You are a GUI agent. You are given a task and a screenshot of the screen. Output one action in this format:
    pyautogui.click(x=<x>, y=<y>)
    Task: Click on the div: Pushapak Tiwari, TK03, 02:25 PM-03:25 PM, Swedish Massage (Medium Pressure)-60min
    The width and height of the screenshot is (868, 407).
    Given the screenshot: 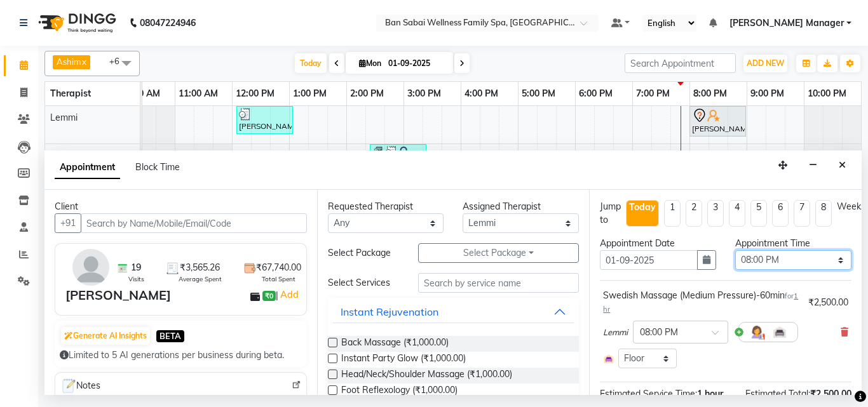 What is the action you would take?
    pyautogui.click(x=398, y=158)
    